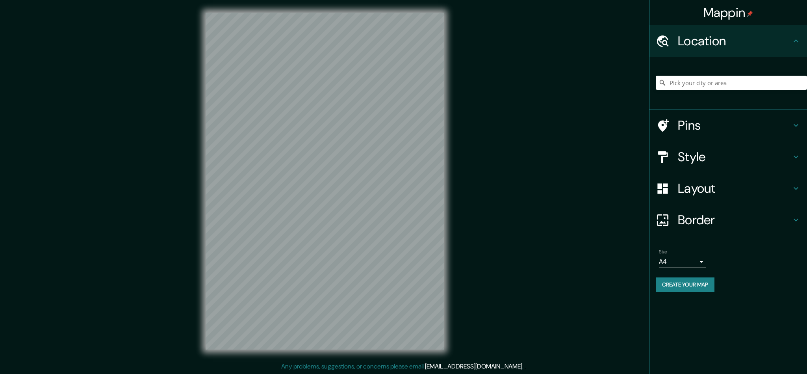  What do you see at coordinates (325, 181) in the screenshot?
I see `canvas: Map` at bounding box center [325, 181].